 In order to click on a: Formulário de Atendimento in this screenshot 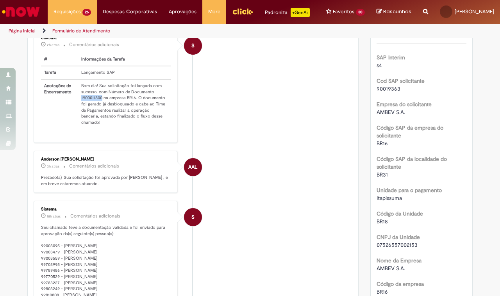, I will do `click(81, 31)`.